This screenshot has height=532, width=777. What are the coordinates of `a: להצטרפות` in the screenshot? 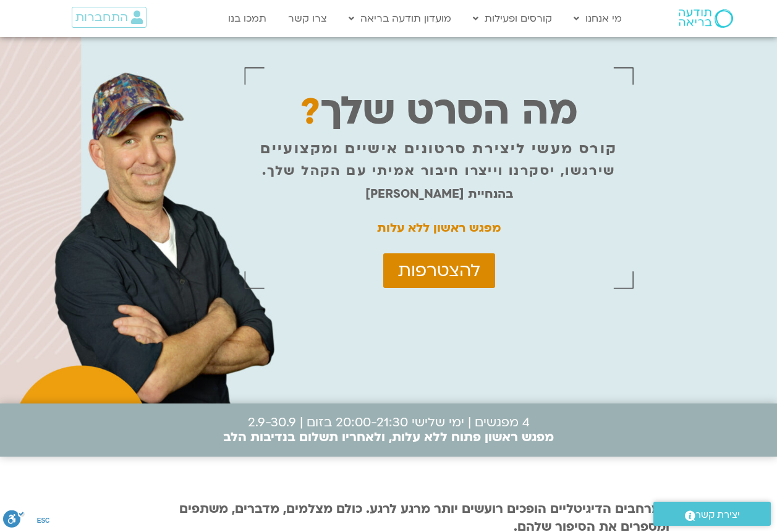 It's located at (439, 271).